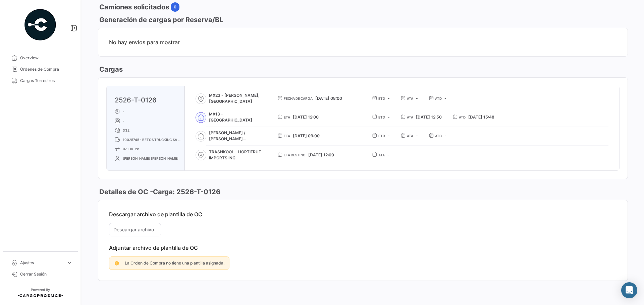 This screenshot has height=305, width=644. I want to click on a: 2526-T-0126, so click(135, 100).